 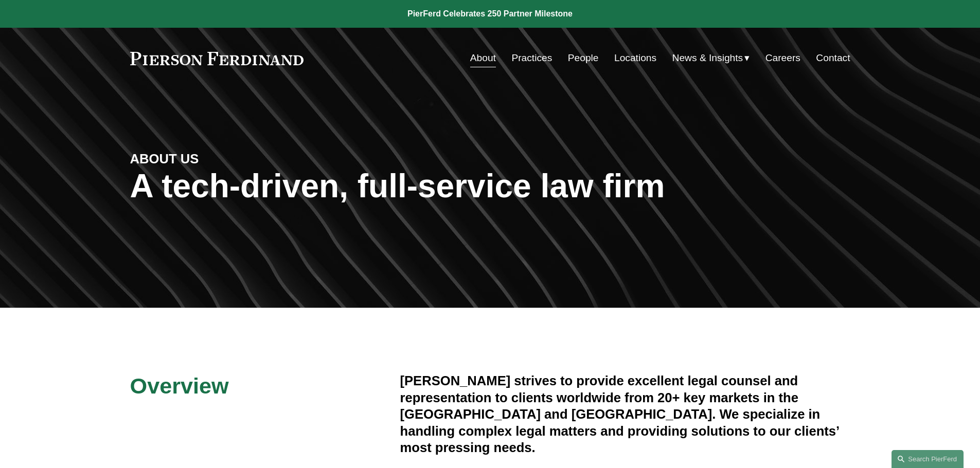 What do you see at coordinates (635, 58) in the screenshot?
I see `a: Locations` at bounding box center [635, 58].